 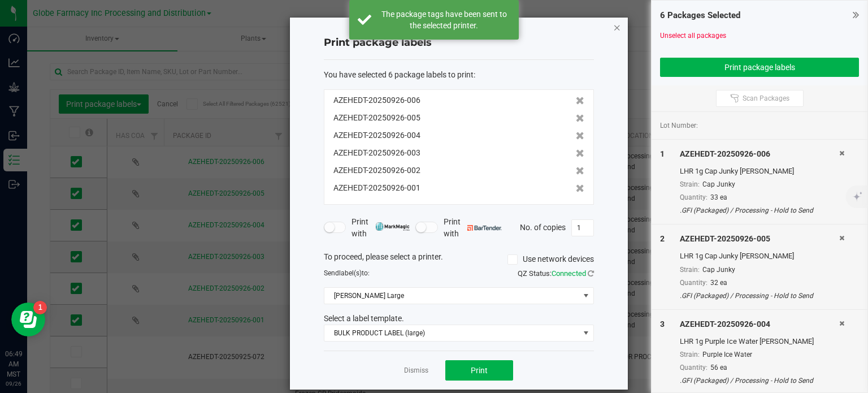 What do you see at coordinates (459, 43) in the screenshot?
I see `h4: Print package labels` at bounding box center [459, 43].